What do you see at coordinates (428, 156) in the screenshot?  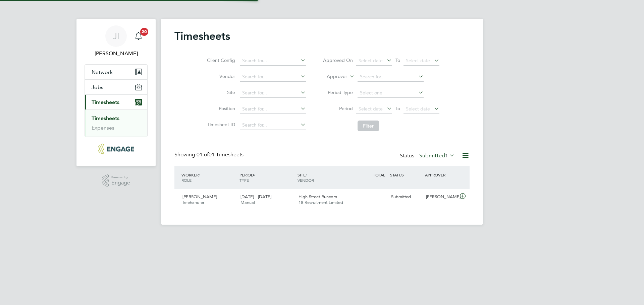 I see `div: Status` at bounding box center [428, 156].